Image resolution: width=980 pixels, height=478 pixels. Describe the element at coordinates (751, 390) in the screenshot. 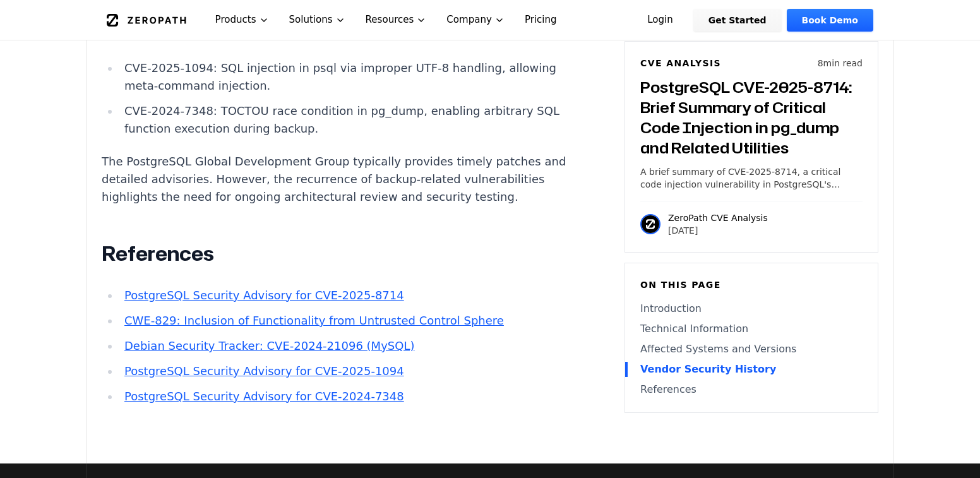

I see `a: References` at that location.